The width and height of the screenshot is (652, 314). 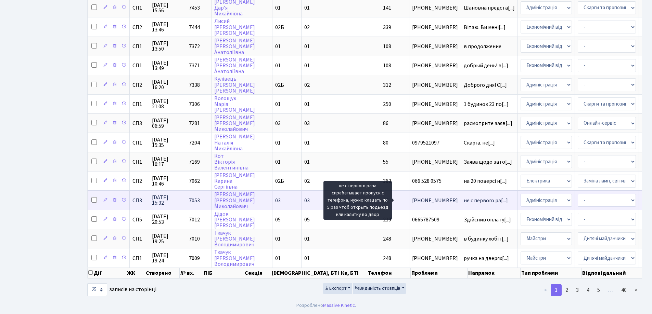 I want to click on a: КотВікторіяВалентинівна, so click(x=231, y=162).